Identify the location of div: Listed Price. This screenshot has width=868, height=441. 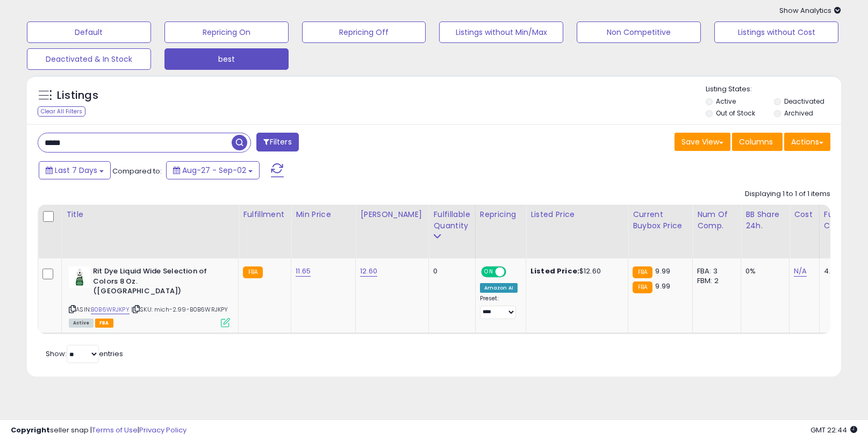
(576, 215).